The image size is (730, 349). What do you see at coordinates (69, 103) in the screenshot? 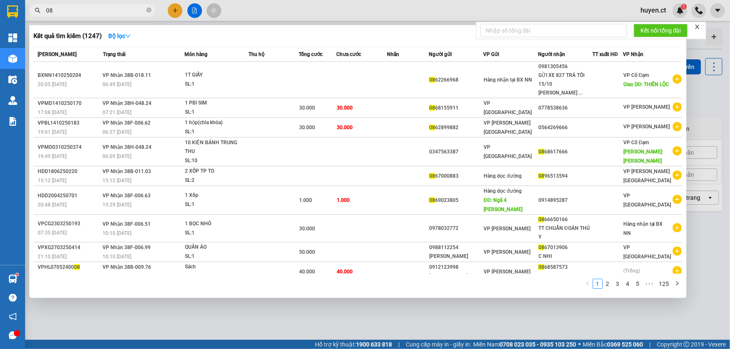
I see `div: VPMD1410250170` at bounding box center [69, 103].